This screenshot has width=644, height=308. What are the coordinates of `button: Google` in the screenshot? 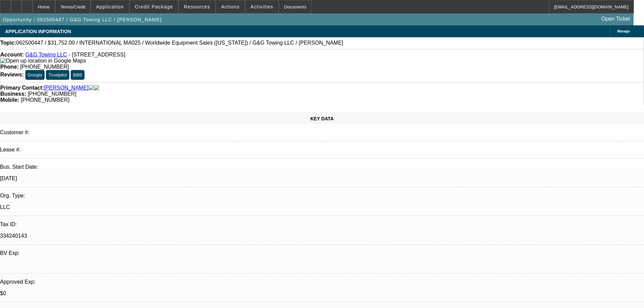 It's located at (35, 75).